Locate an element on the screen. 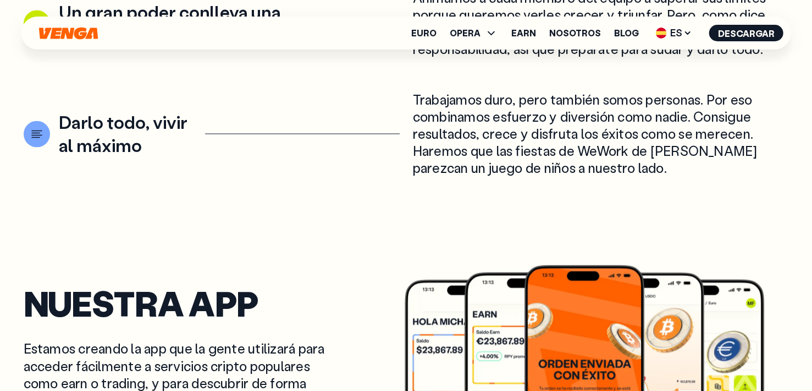 Image resolution: width=812 pixels, height=391 pixels. div: Trabajamos duro, pero también somos personas. Por eso combinamos esfuerzo y diversión como nadie.... is located at coordinates (601, 134).